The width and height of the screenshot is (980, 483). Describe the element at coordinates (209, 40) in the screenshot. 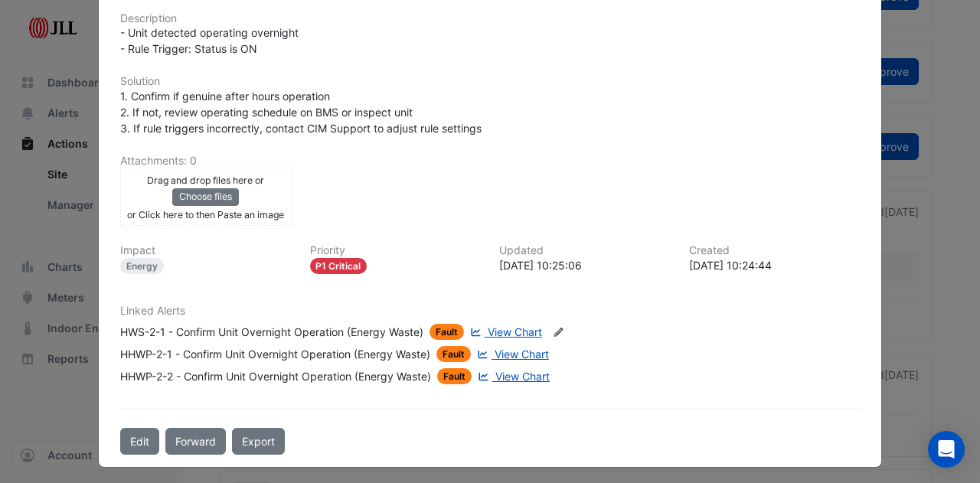

I see `span: - Unit detected operating overnight - Rule Trigger: Status is ON` at that location.